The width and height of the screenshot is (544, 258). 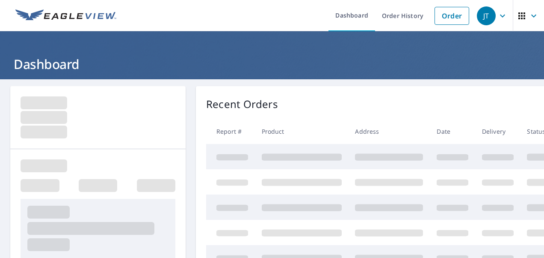 I want to click on div: JT, so click(x=486, y=16).